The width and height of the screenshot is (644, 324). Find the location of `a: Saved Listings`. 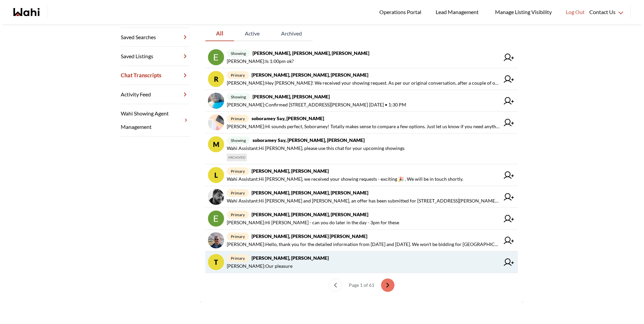

a: Saved Listings is located at coordinates (155, 56).